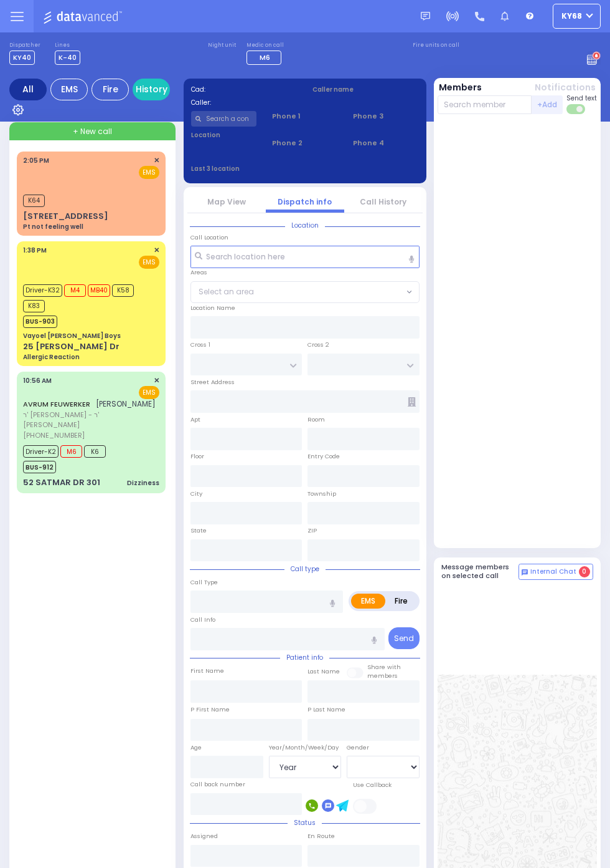  Describe the element at coordinates (227, 201) in the screenshot. I see `a: Map View` at that location.